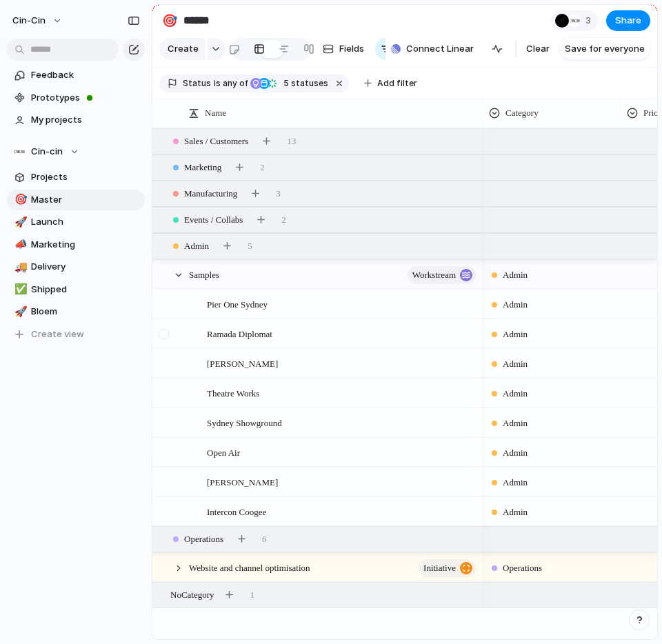  What do you see at coordinates (343, 49) in the screenshot?
I see `button: Fields` at bounding box center [343, 49].